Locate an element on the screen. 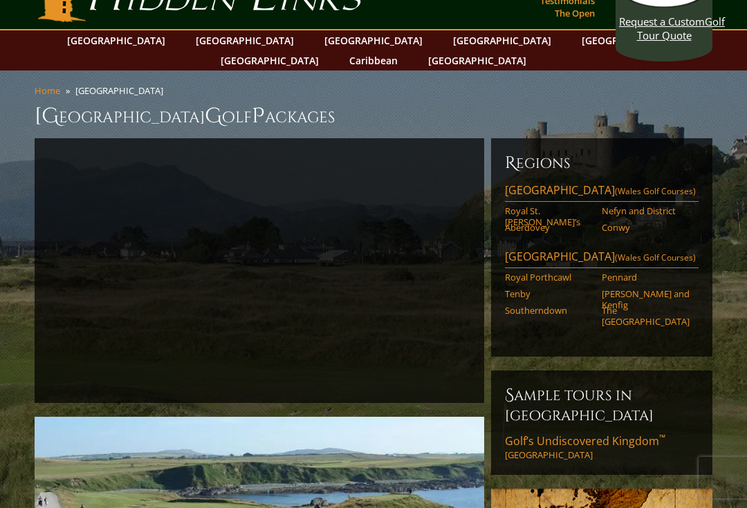  span: G is located at coordinates (213, 116).